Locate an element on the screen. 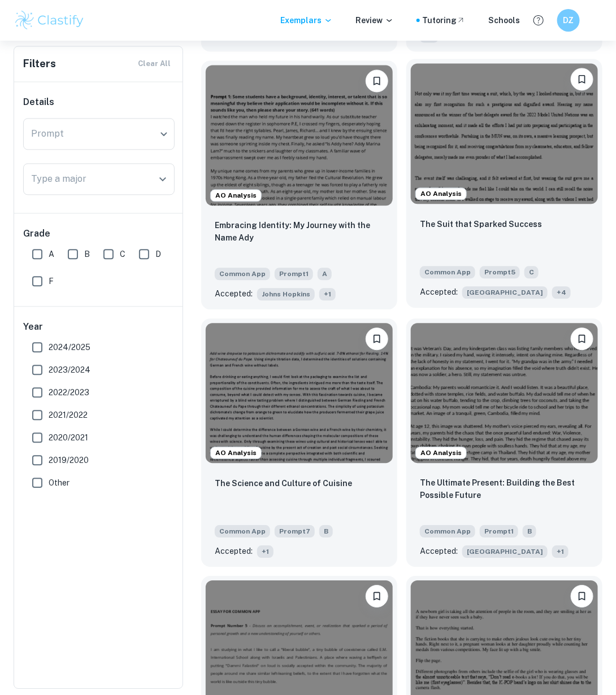  span: Prompt 5 is located at coordinates (499, 273).